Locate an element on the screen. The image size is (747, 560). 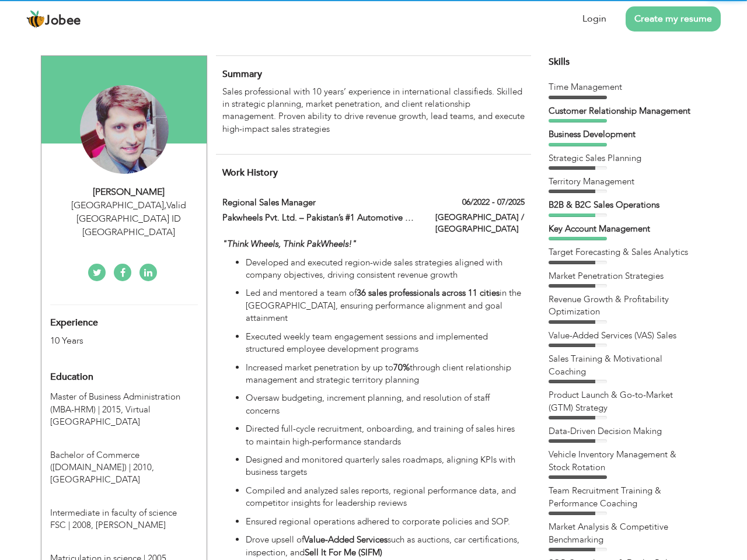
a: Login is located at coordinates (594, 18).